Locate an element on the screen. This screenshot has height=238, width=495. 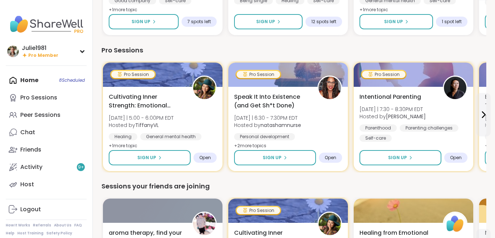
img: Julie1981 is located at coordinates (13, 51).